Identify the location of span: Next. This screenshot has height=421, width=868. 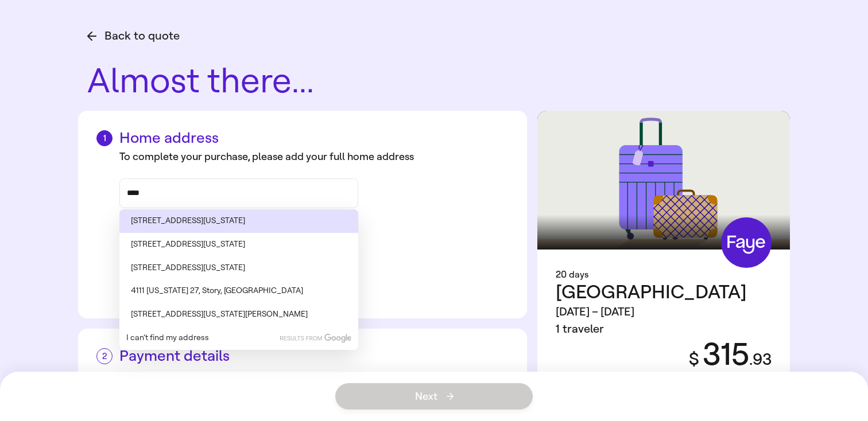
(434, 397).